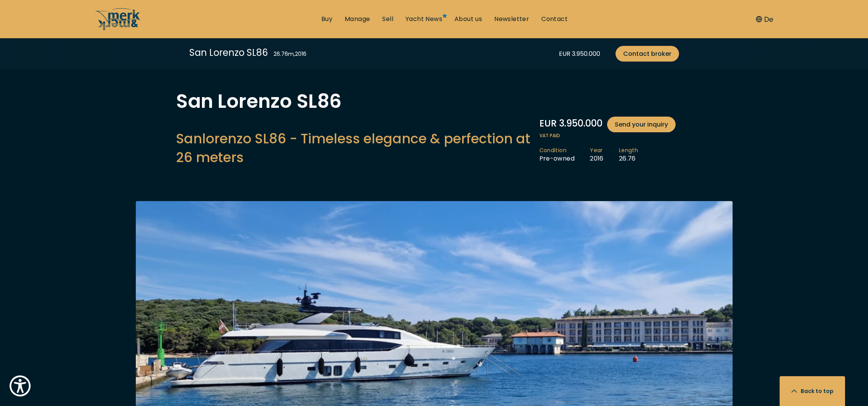 This screenshot has width=868, height=406. Describe the element at coordinates (469, 19) in the screenshot. I see `a: About us` at that location.